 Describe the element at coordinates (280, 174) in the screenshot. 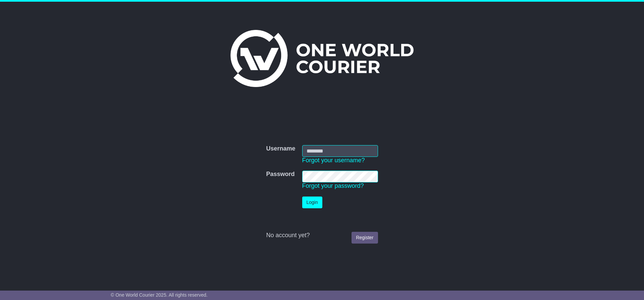

I see `label: Password` at that location.